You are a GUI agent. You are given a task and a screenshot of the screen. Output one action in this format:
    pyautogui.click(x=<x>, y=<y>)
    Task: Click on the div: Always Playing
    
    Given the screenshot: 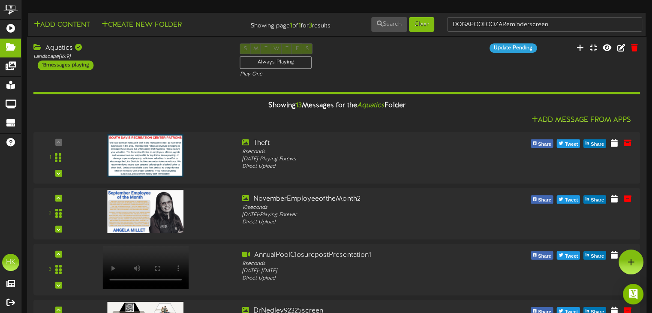 What is the action you would take?
    pyautogui.click(x=276, y=62)
    